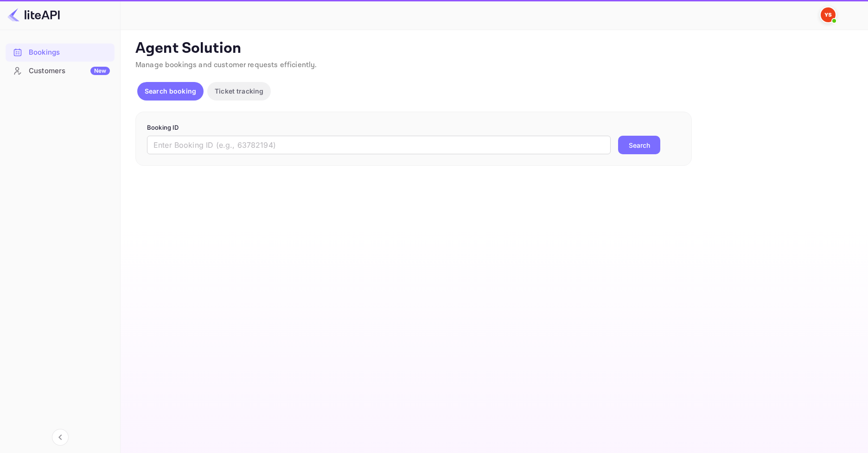 The height and width of the screenshot is (453, 868). What do you see at coordinates (226, 65) in the screenshot?
I see `span: Manage bookings and customer requests efficiently.` at bounding box center [226, 65].